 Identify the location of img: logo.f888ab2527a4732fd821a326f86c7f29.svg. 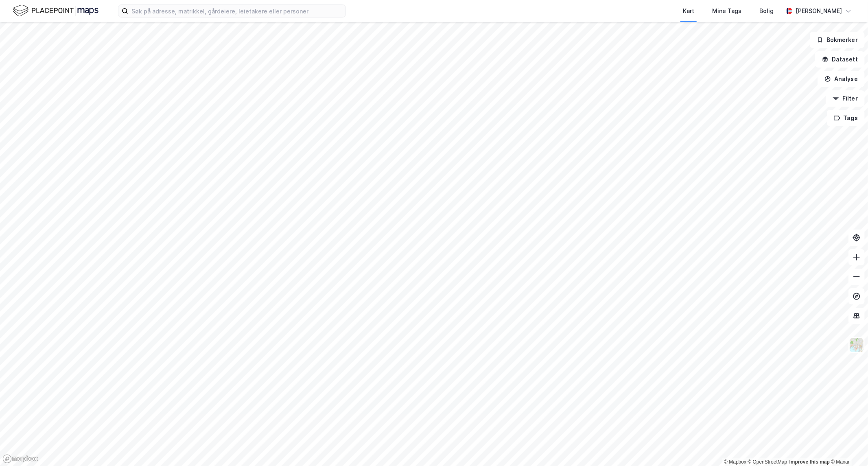
(56, 11).